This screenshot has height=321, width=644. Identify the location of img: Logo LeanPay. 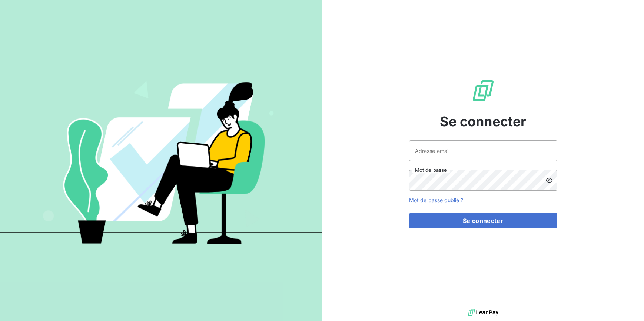
(483, 91).